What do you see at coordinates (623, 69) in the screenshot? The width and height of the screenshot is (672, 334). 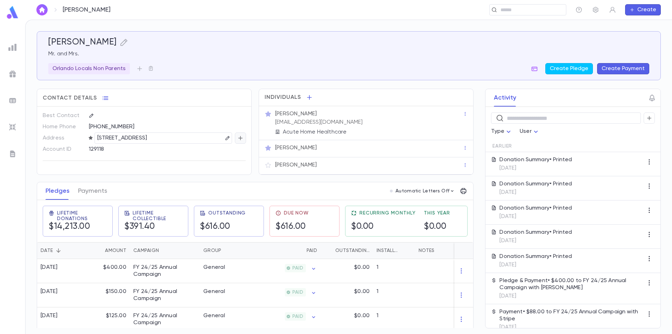 I see `button: Create Payment` at bounding box center [623, 69].